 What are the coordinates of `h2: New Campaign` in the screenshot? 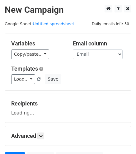 It's located at (68, 10).